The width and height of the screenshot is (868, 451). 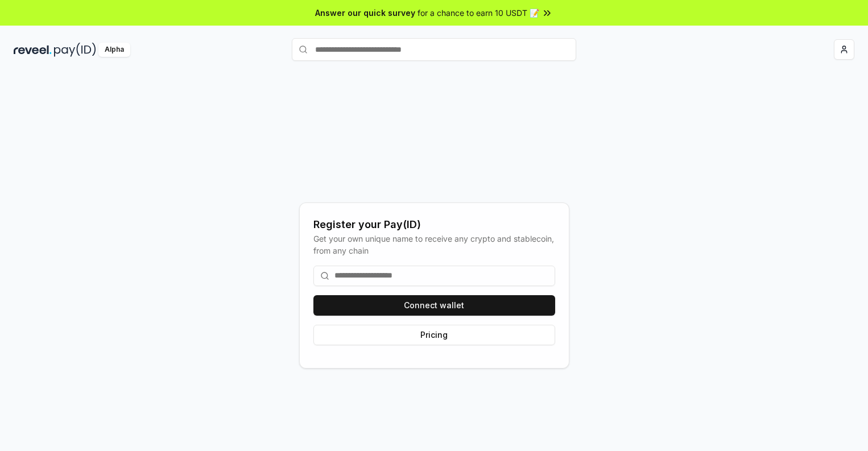 I want to click on img: pay_id, so click(x=75, y=49).